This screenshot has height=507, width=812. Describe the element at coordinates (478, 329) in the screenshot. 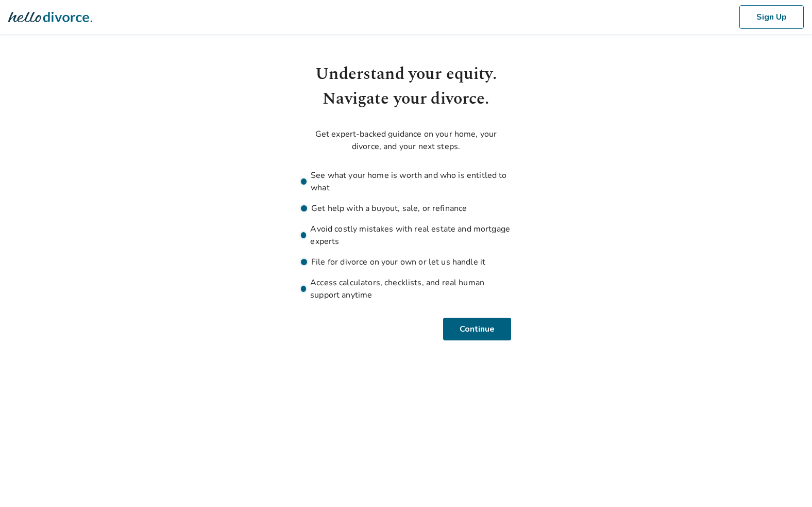

I see `button: Continue` at that location.